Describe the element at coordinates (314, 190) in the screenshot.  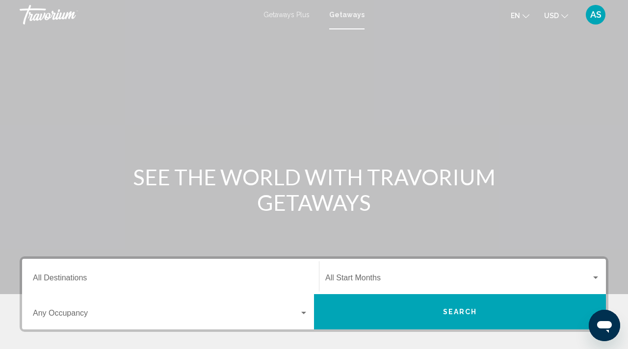
I see `h1: SEE THE WORLD WITH TRAVORIUM GETAWAYS` at that location.